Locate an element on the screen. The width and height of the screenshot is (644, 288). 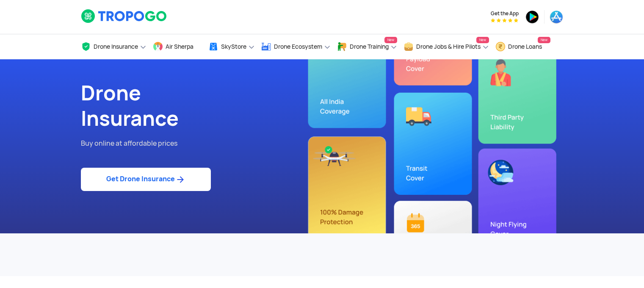
span: Drone Ecosystem is located at coordinates (298, 46).